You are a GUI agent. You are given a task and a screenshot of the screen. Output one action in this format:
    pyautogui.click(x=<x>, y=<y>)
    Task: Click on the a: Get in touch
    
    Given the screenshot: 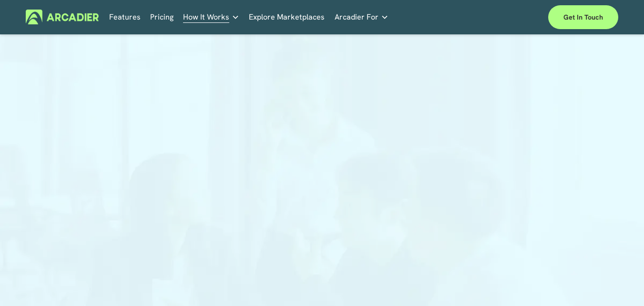 What is the action you would take?
    pyautogui.click(x=583, y=17)
    